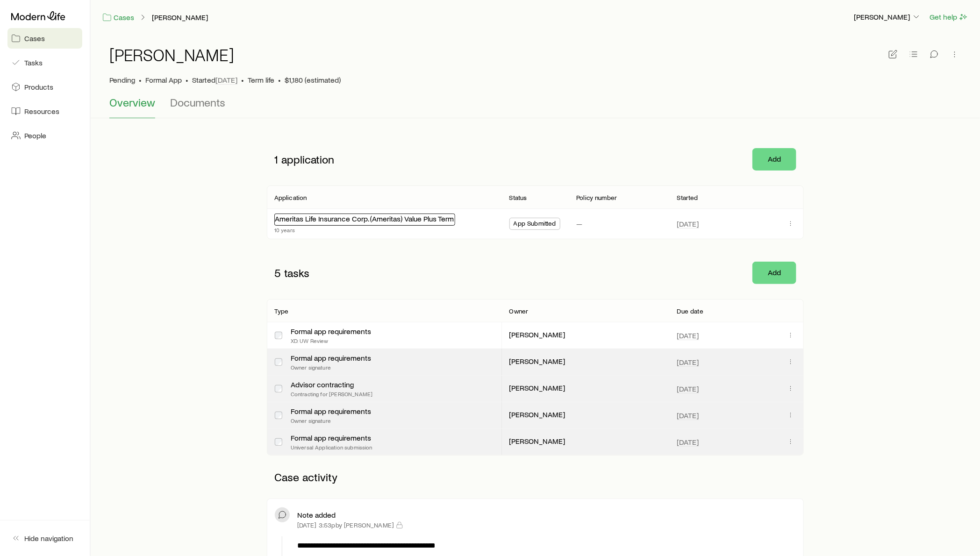  I want to click on p: Status, so click(518, 198).